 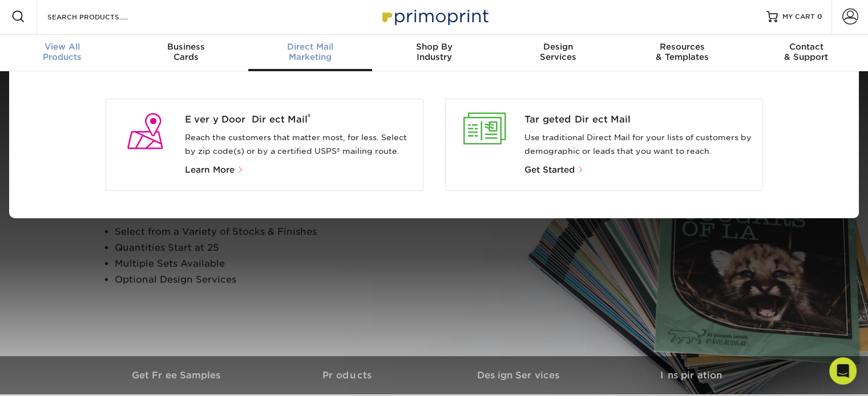 I want to click on span: Direct Mail, so click(x=310, y=47).